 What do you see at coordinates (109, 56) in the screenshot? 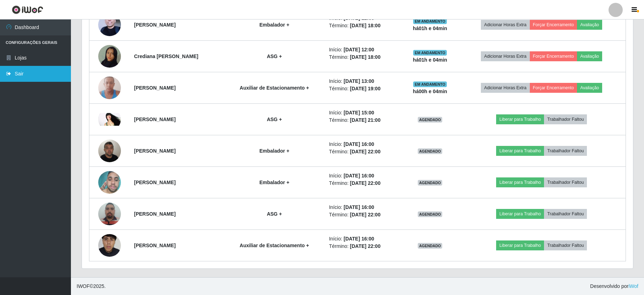
I see `img: 1755289367859.jpeg` at bounding box center [109, 56].